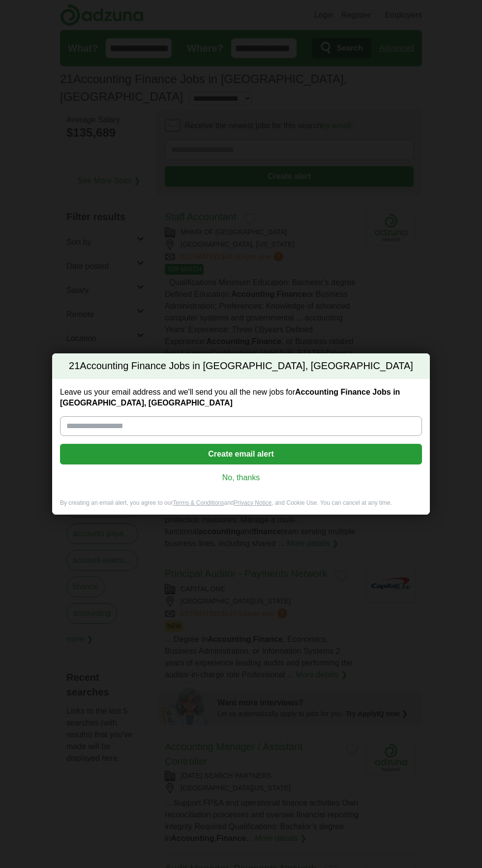 Image resolution: width=482 pixels, height=868 pixels. I want to click on a: Terms & Conditions, so click(198, 503).